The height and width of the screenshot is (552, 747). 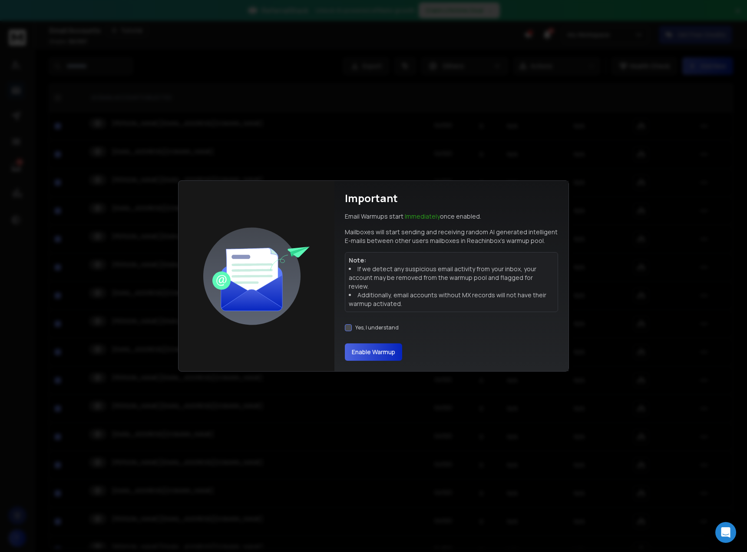 I want to click on li: Additionally, email accounts without MX records will not have their warmup activated., so click(x=451, y=299).